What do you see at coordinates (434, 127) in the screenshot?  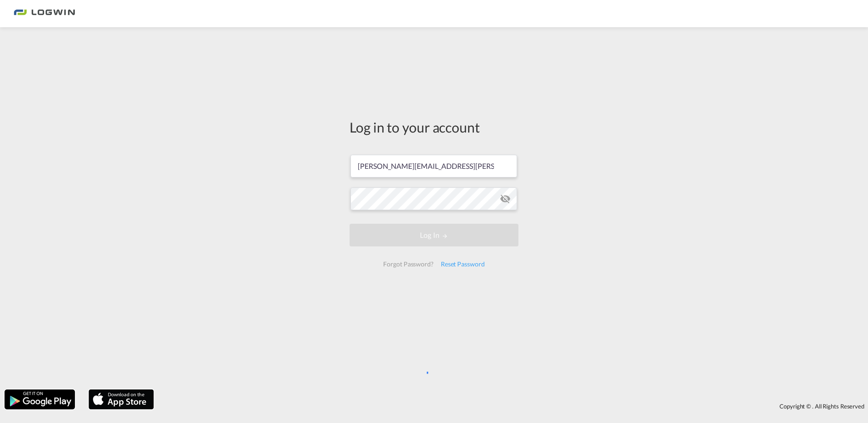 I see `div: Log in to your account` at bounding box center [434, 127].